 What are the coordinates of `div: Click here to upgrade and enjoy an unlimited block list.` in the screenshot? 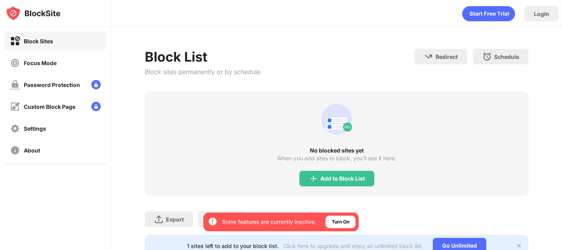 It's located at (353, 246).